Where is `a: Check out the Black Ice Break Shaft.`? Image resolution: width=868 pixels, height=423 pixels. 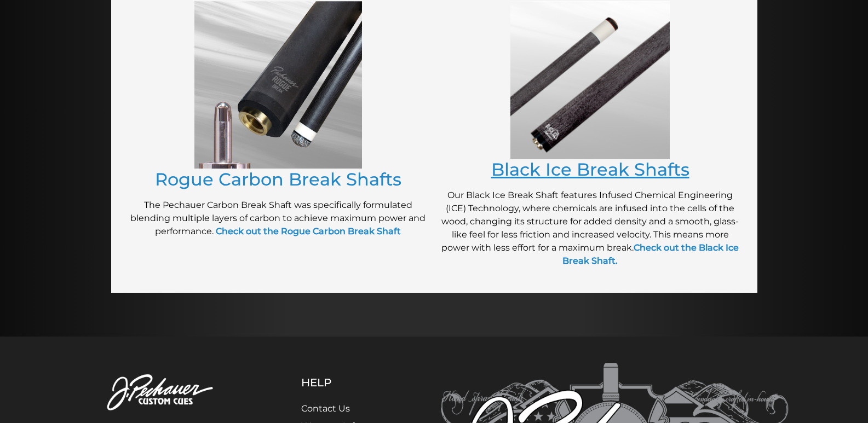
a: Check out the Black Ice Break Shaft. is located at coordinates (651, 254).